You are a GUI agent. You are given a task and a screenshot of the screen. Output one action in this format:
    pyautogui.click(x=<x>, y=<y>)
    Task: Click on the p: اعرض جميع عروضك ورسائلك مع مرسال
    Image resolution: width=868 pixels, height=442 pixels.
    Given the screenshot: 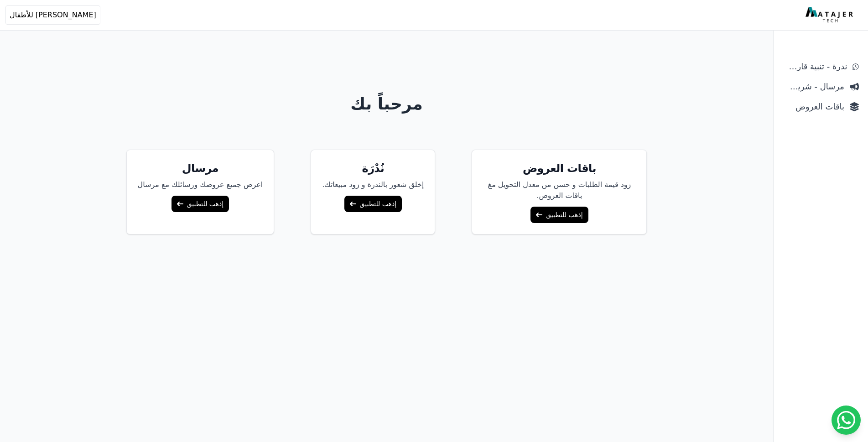 What is the action you would take?
    pyautogui.click(x=200, y=185)
    